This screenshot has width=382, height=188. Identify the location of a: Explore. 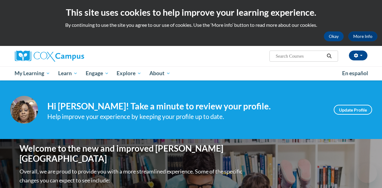
(129, 74).